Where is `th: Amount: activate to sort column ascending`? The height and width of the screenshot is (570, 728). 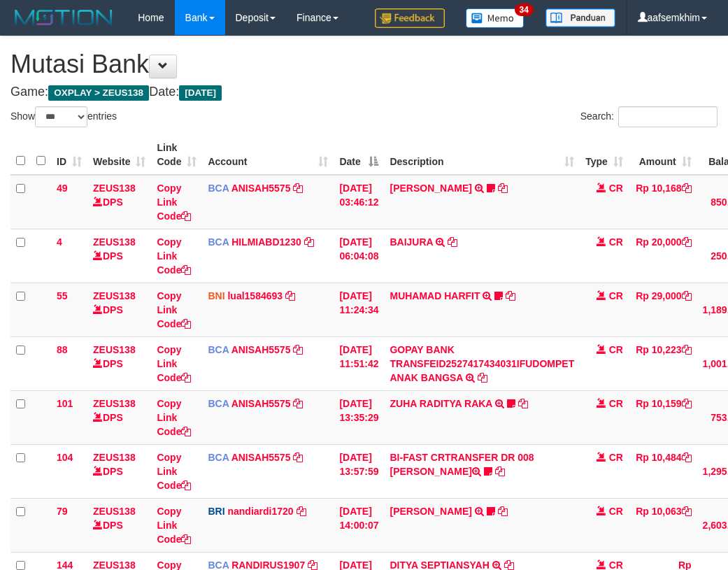 th: Amount: activate to sort column ascending is located at coordinates (663, 155).